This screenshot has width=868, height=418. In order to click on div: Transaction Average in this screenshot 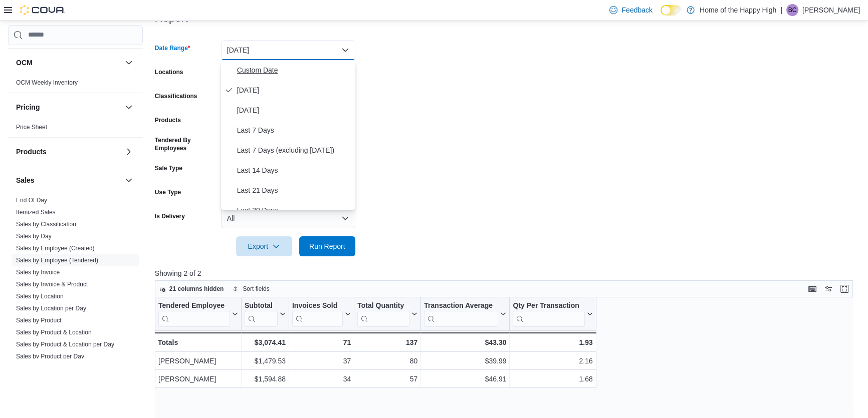, I will do `click(461, 313)`.